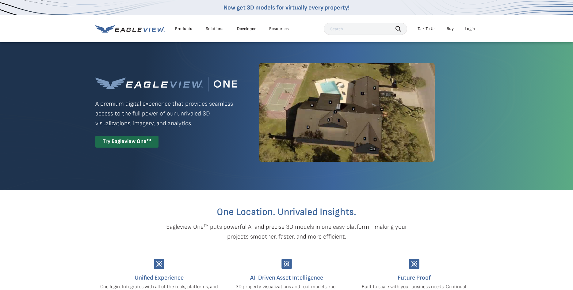 This screenshot has width=573, height=290. What do you see at coordinates (184, 29) in the screenshot?
I see `div: Products` at bounding box center [184, 29].